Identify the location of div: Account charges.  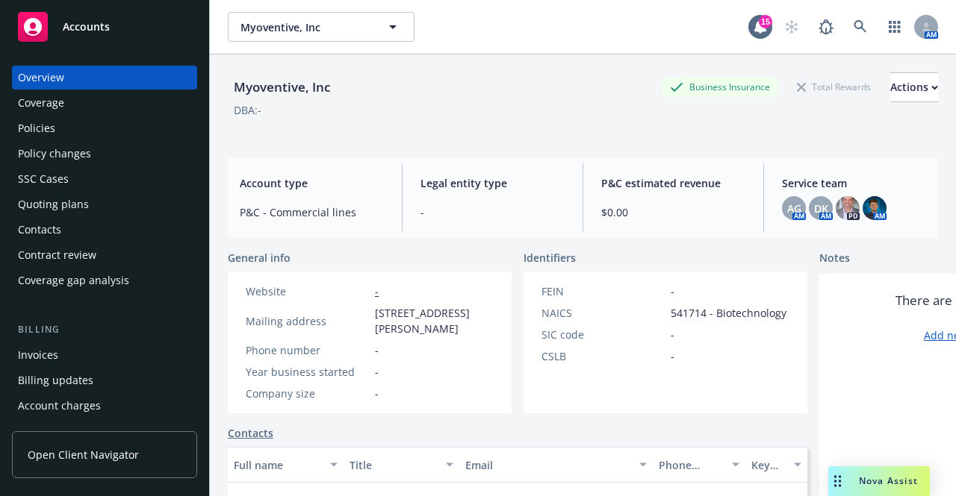
(59, 406).